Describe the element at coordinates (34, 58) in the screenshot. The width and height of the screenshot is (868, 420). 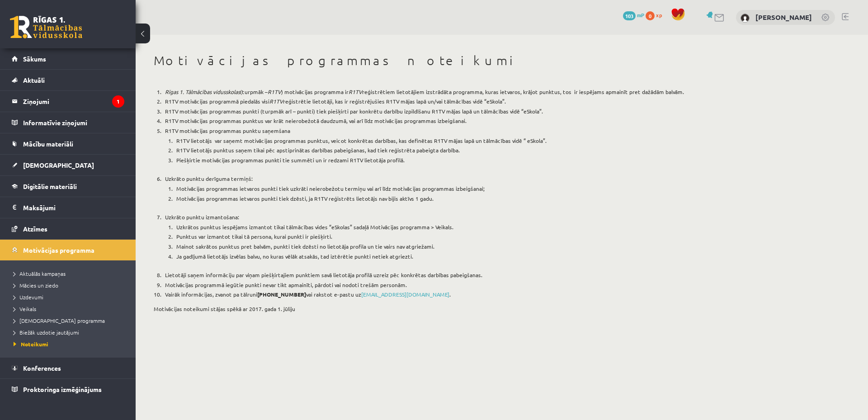
I see `span: Sākums` at that location.